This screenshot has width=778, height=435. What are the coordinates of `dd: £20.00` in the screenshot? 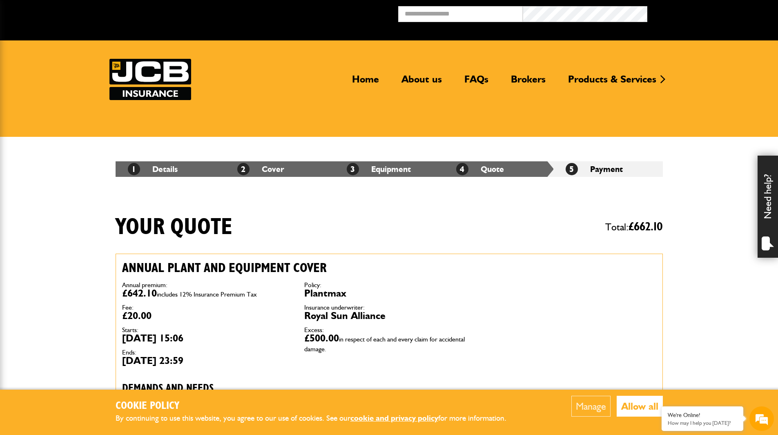 It's located at (207, 316).